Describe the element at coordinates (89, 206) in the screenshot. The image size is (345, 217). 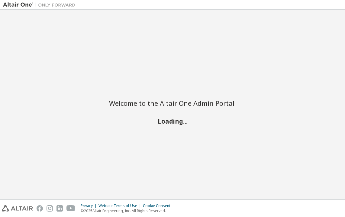
I see `div: Privacy` at that location.